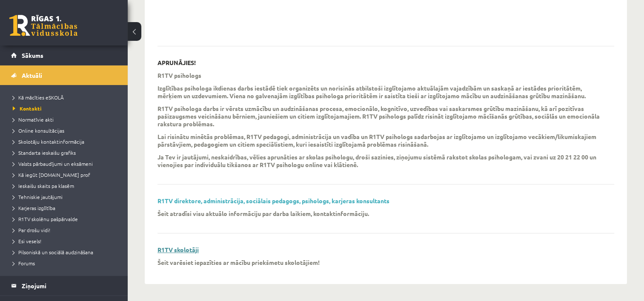 This screenshot has width=644, height=301. Describe the element at coordinates (239, 262) in the screenshot. I see `p: Šeit varēsiet iepazīties ar mācību priekšmetu skolotājiem!` at that location.